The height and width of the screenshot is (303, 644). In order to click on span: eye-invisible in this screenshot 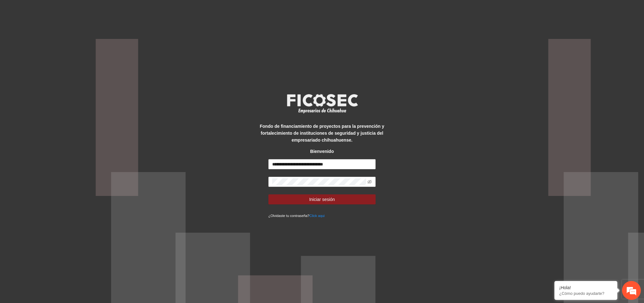, I will do `click(369, 182)`.